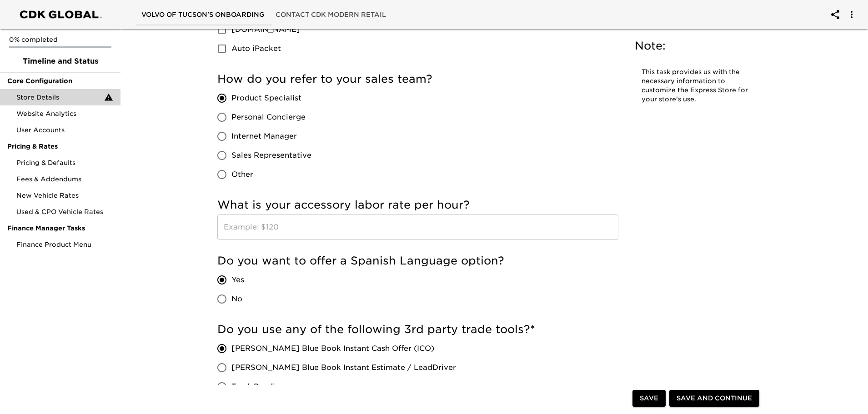 This screenshot has width=868, height=414. What do you see at coordinates (264, 136) in the screenshot?
I see `span: Internet Manager` at bounding box center [264, 136].